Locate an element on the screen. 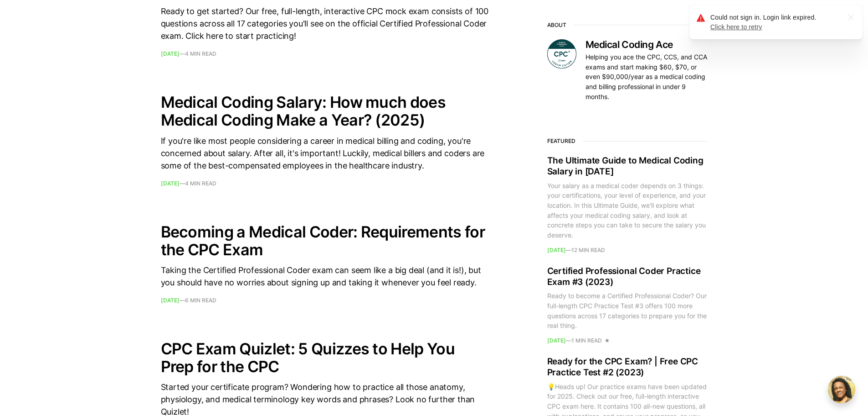  div: Ready to get started? Our free, full-length, interactive CPC mock exam consists of 100 questions ... is located at coordinates (325, 24).